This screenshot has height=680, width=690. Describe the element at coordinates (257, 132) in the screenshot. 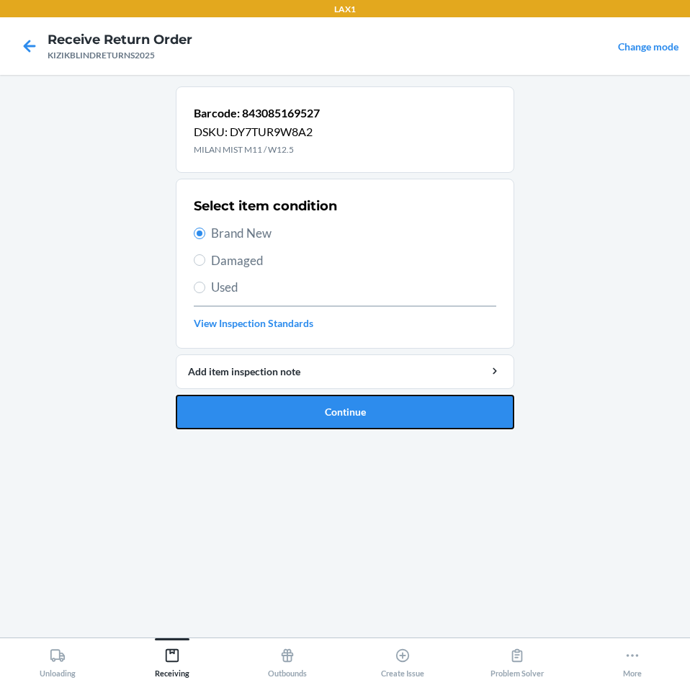

I see `p: DSKU: DY7TUR9W8A2` at that location.